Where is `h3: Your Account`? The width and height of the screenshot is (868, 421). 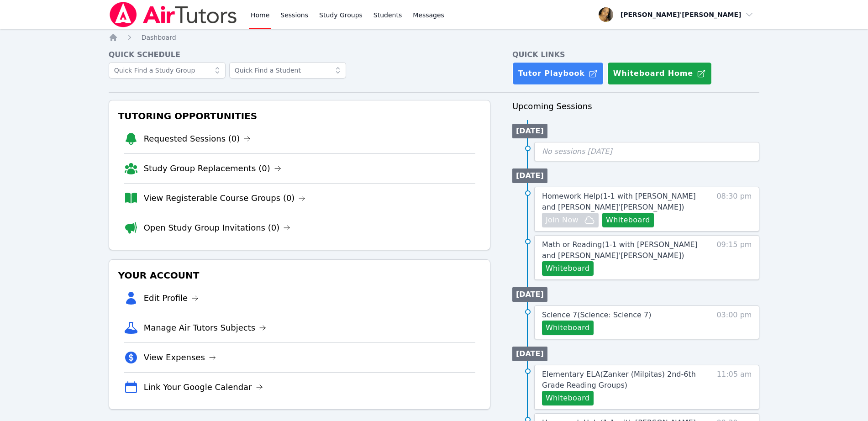
h3: Your Account is located at coordinates (299, 275).